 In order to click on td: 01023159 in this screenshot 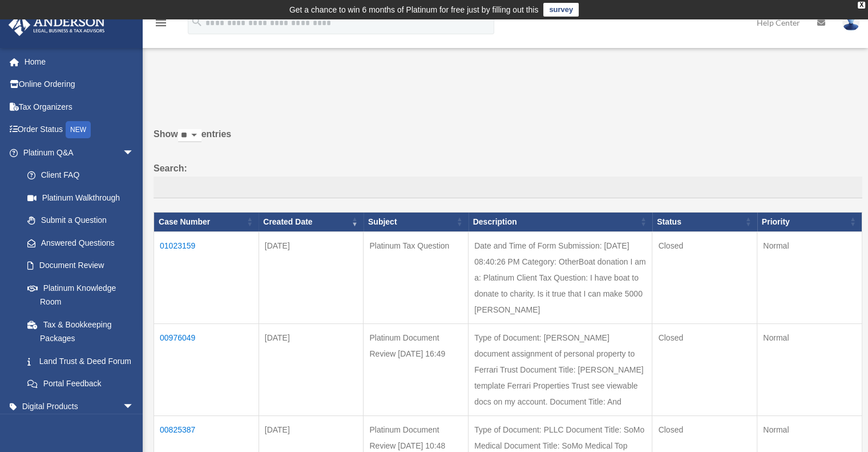, I will do `click(207, 277)`.